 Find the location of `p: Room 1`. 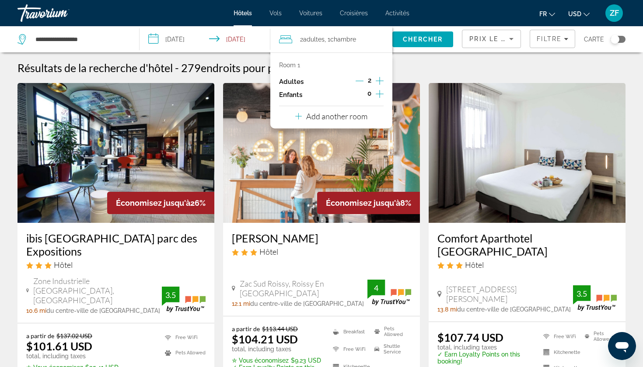

p: Room 1 is located at coordinates (289, 65).